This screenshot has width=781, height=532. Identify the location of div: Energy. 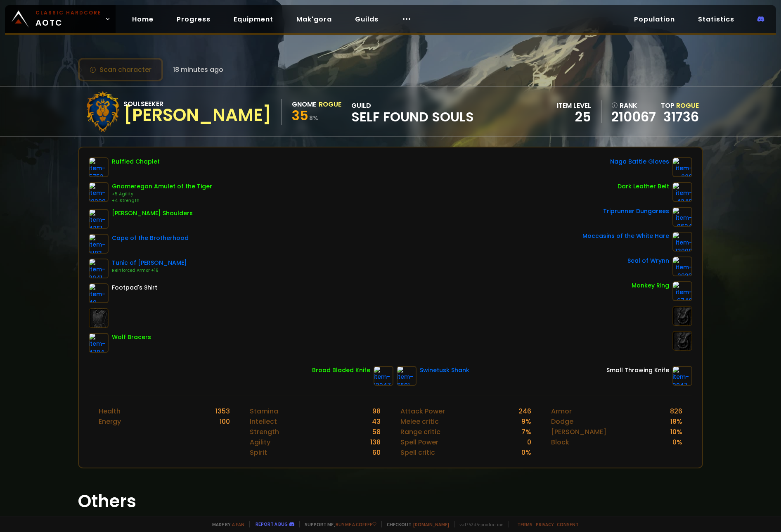
(110, 421).